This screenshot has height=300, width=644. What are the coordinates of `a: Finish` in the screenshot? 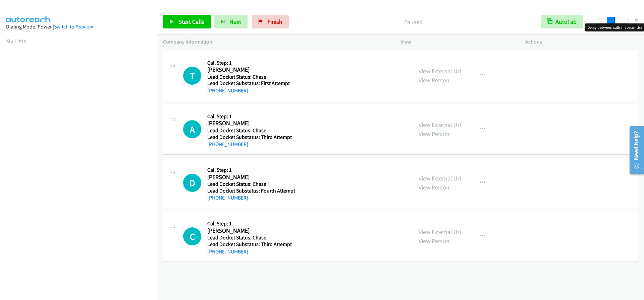 It's located at (270, 22).